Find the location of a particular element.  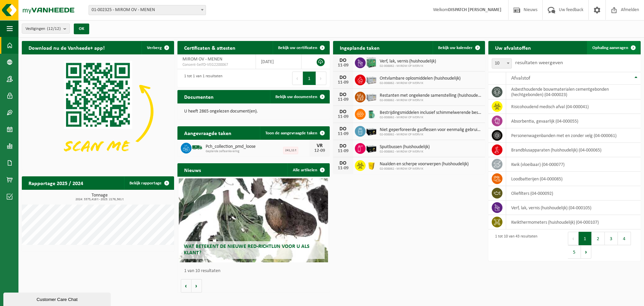

span: Wat betekent de nieuwe RED-richtlijn voor u als klant? is located at coordinates (246, 250).